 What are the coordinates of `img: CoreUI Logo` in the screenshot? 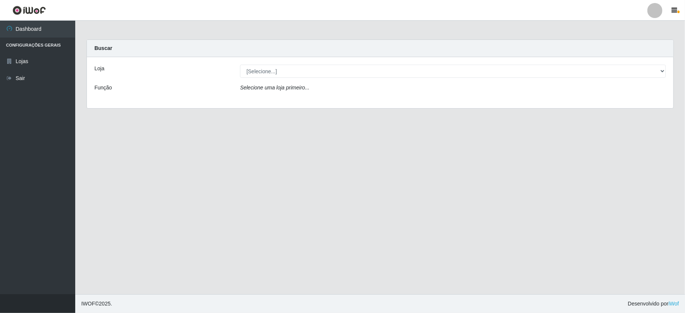 It's located at (29, 10).